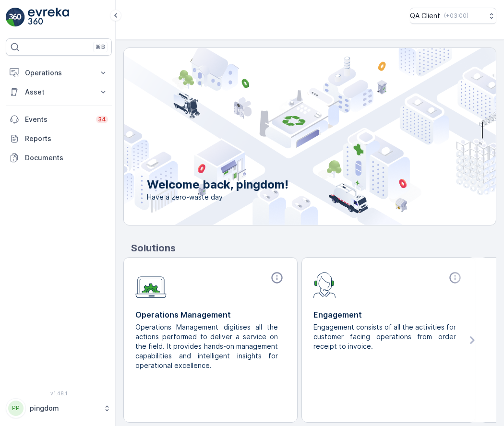 This screenshot has width=504, height=426. Describe the element at coordinates (388, 315) in the screenshot. I see `p: Engagement` at that location.